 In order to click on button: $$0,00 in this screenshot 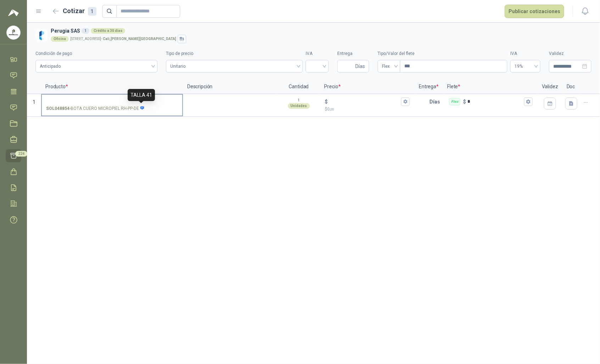, I will do `click(405, 102)`.